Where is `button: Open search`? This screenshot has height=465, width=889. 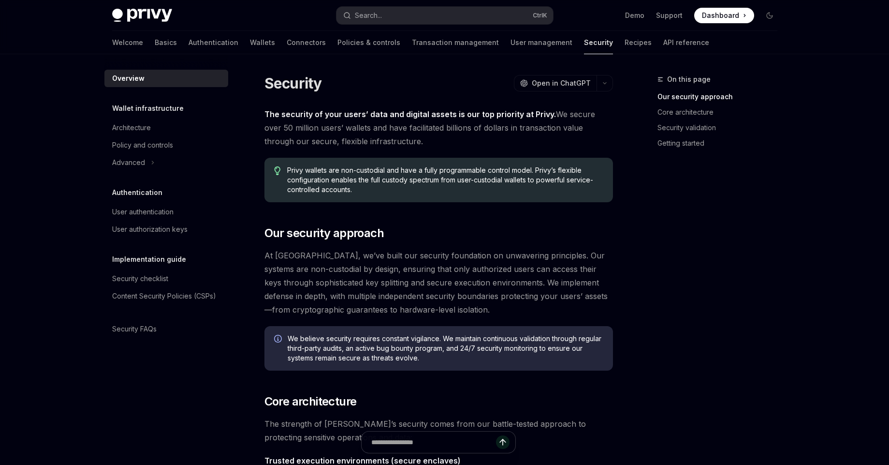
button: Open search is located at coordinates (445, 15).